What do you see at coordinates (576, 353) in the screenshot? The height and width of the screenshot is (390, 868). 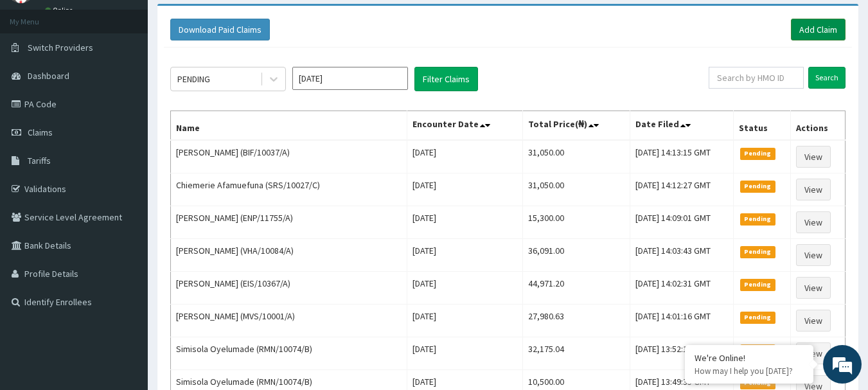 I see `td: 32,175.04` at bounding box center [576, 353].